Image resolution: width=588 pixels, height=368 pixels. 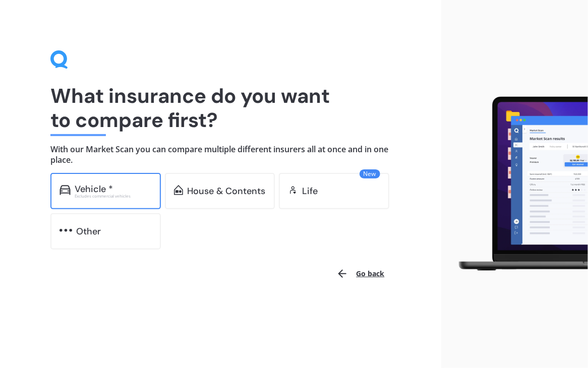 I want to click on div: Excludes commercial vehicles, so click(x=113, y=196).